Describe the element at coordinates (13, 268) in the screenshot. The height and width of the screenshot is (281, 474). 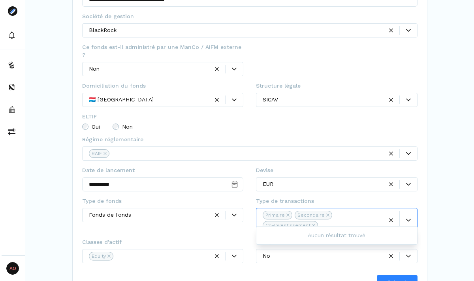
I see `span: AO` at that location.